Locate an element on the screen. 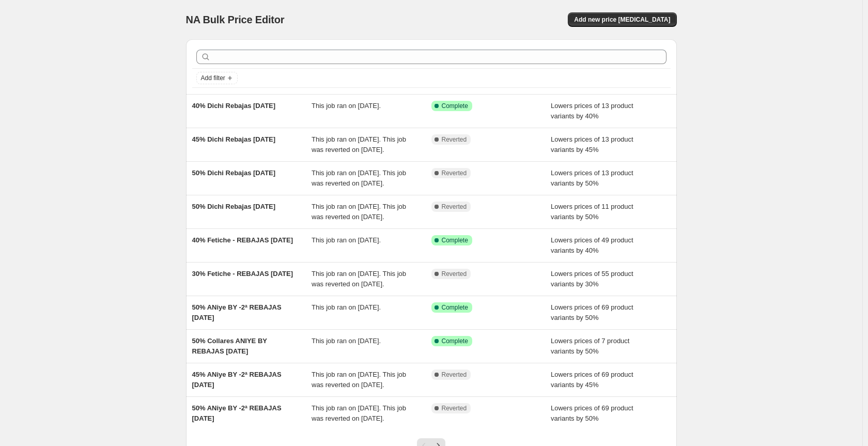 Image resolution: width=868 pixels, height=446 pixels. span: Lowers prices of 13 product variants by 45% is located at coordinates (592, 144).